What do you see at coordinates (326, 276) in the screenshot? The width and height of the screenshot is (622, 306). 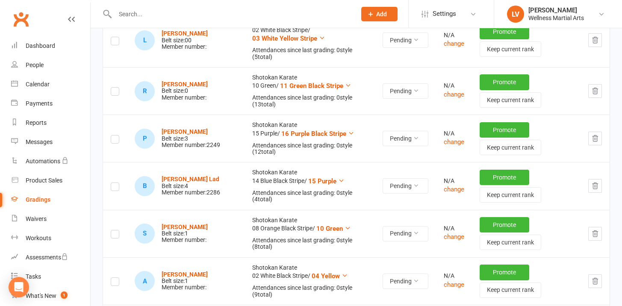 I see `span: 04 Yellow` at bounding box center [326, 276].